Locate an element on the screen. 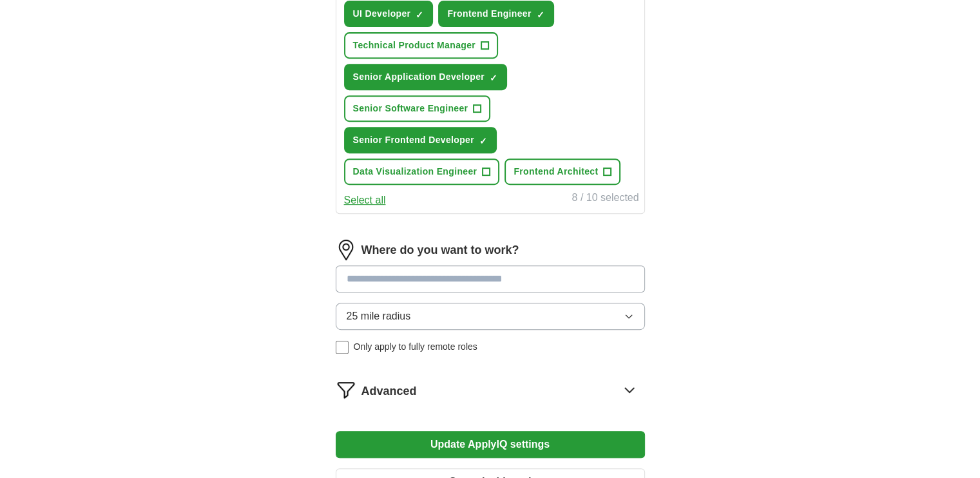 The image size is (980, 478). span: Only apply to fully remote roles is located at coordinates (416, 347).